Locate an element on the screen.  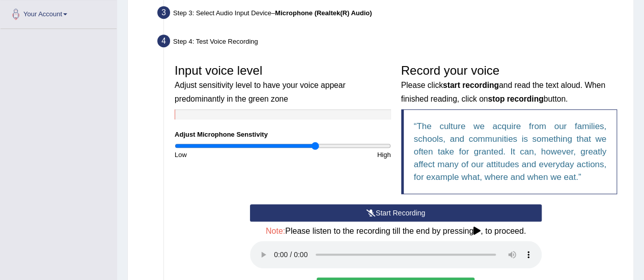
div: Step 4: Test Voice Recording is located at coordinates (391, 43).